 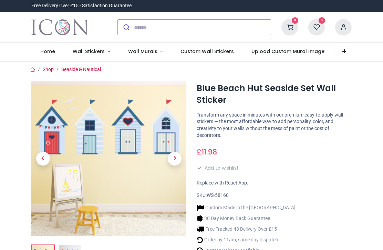 I want to click on a: Logo of Icon Wall Stickers, so click(x=60, y=27).